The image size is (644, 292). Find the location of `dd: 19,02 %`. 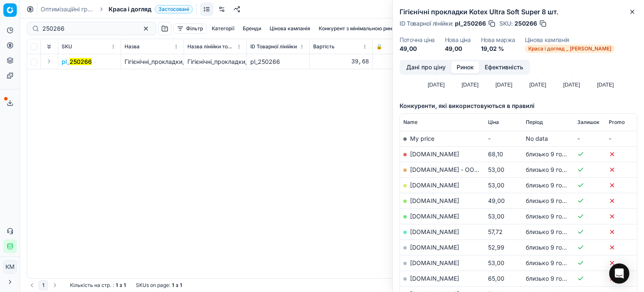

dd: 19,02 % is located at coordinates (498, 48).